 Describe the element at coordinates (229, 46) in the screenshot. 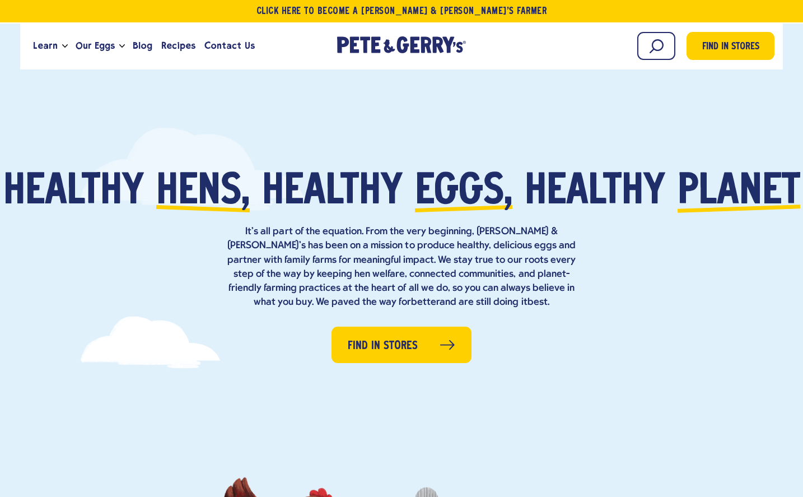

I see `a: Contact Us` at that location.